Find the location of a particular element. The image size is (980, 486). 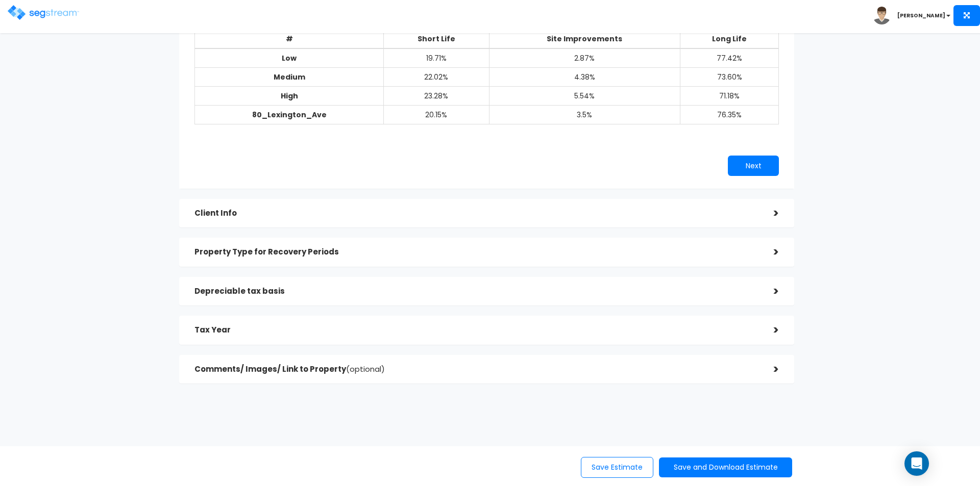

h5: Client Info is located at coordinates (476, 213).